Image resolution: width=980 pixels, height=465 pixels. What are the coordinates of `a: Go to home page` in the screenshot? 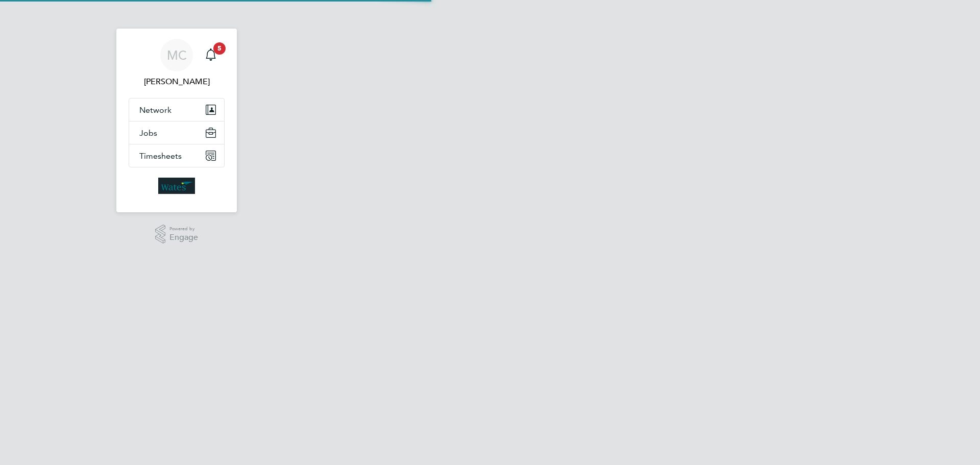 It's located at (177, 186).